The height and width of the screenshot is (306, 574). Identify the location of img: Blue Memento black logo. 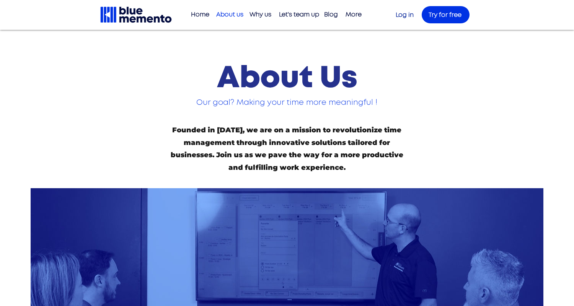
(136, 15).